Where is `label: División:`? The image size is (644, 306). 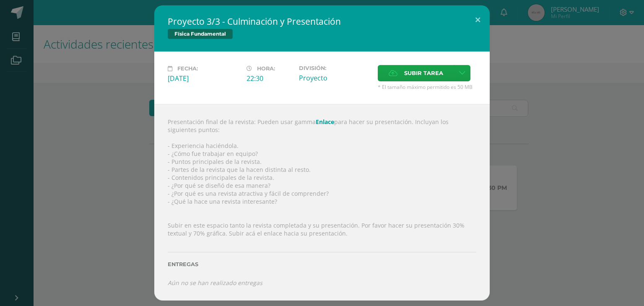
label: División: is located at coordinates (335, 68).